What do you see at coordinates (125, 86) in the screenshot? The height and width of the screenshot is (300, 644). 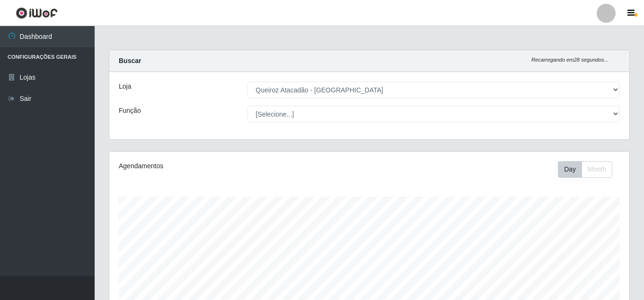 I see `label: Loja` at bounding box center [125, 86].